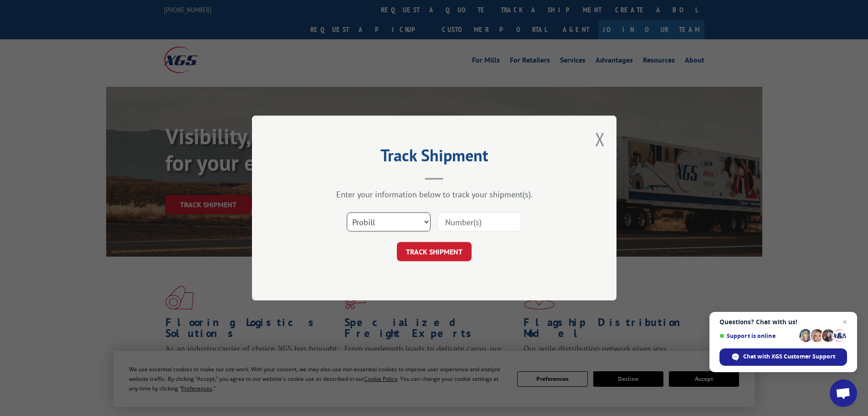 This screenshot has height=416, width=868. Describe the element at coordinates (434, 251) in the screenshot. I see `button: TRACK SHIPMENT` at that location.